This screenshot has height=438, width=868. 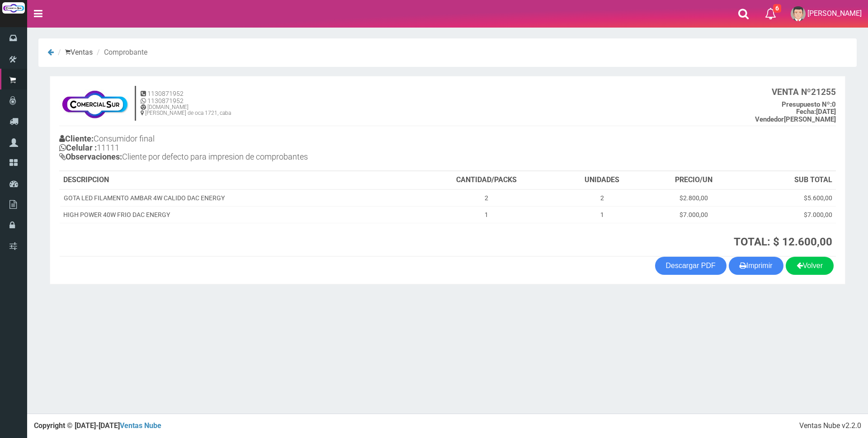 I want to click on img: Logo grande, so click(x=13, y=8).